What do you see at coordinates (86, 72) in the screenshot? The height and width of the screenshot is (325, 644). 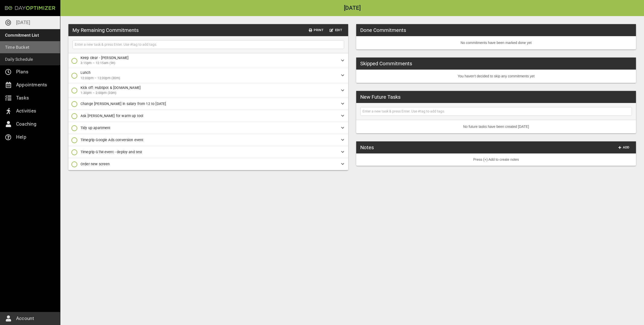 I see `span: Lunch` at bounding box center [86, 72].